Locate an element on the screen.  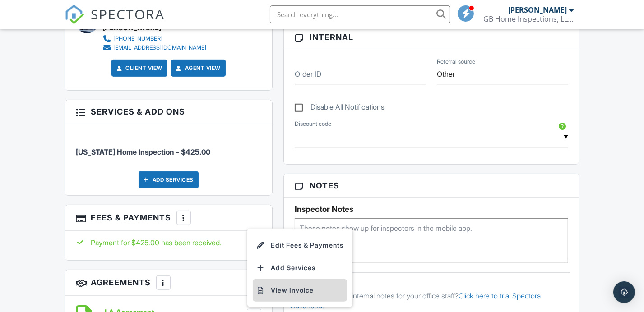
a: Click here to trial Spectora Advanced. is located at coordinates (416, 301).